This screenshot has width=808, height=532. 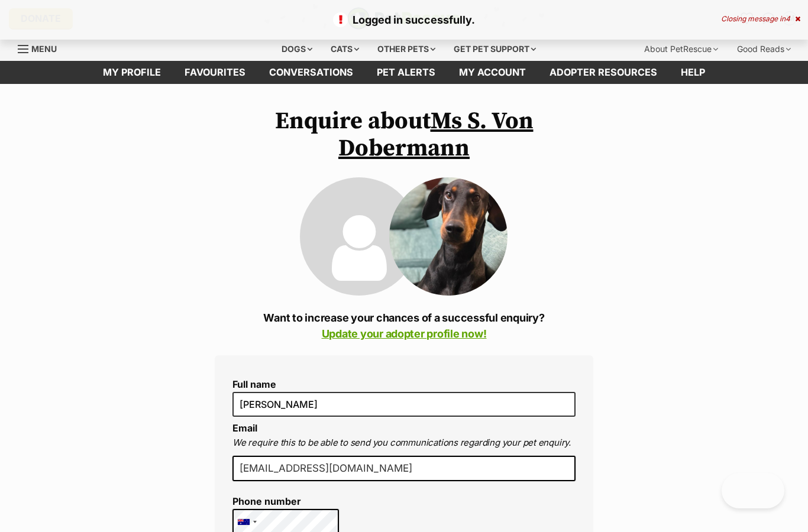 What do you see at coordinates (406, 49) in the screenshot?
I see `div: Other pets` at bounding box center [406, 49].